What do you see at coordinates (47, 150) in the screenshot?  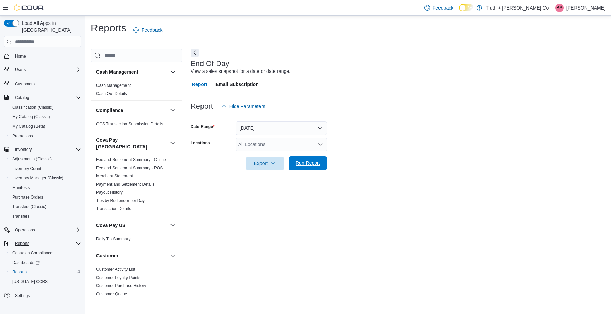 I see `span: Inventory` at bounding box center [47, 150].